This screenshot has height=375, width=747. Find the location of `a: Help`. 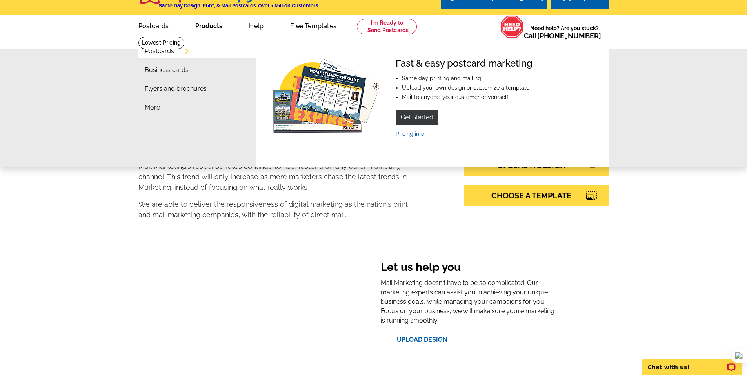

a: Help is located at coordinates (256, 25).